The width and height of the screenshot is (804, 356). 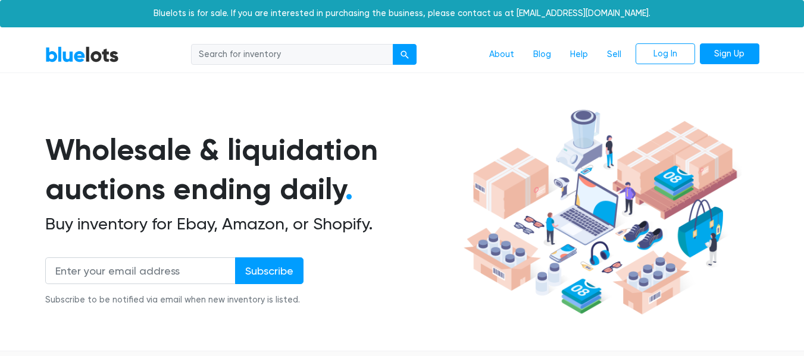 I want to click on img: hero-ee84e7d0318cb26816c560f6b4441b76977f77a177738b4e94f68c95b2b83dbb.png, so click(x=600, y=212).